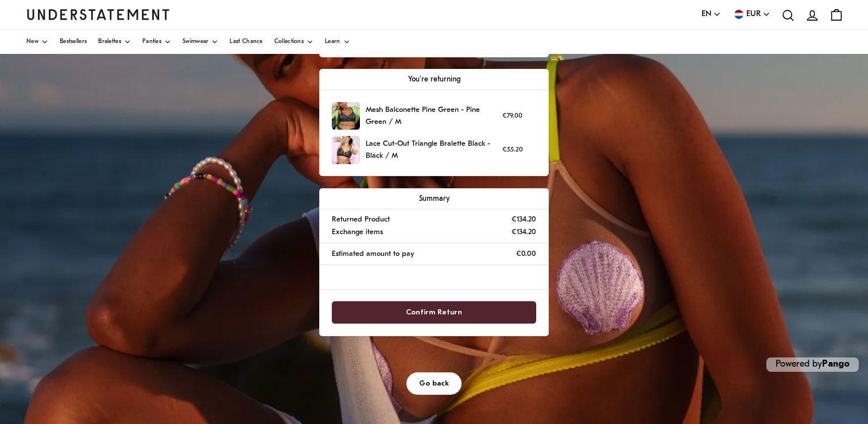  Describe the element at coordinates (98, 14) in the screenshot. I see `a: Understatement Homepage` at that location.